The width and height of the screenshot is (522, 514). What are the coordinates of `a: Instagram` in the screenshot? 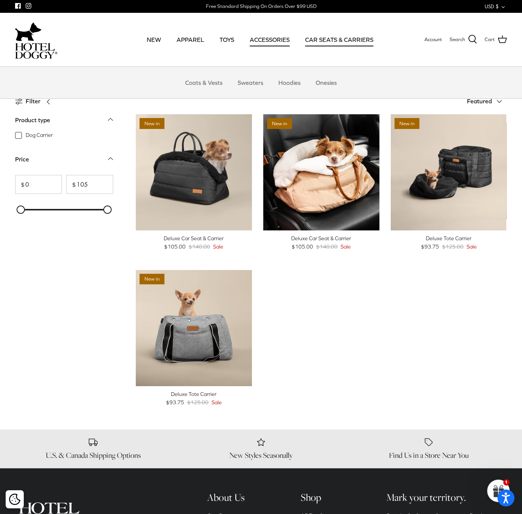 It's located at (28, 6).